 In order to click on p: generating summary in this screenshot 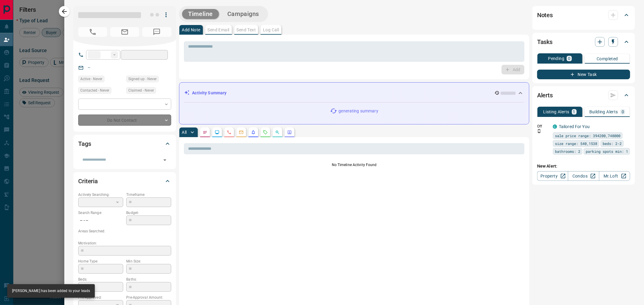, I will do `click(358, 111)`.